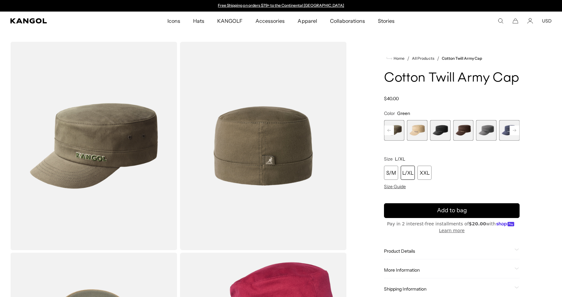 The width and height of the screenshot is (562, 297). What do you see at coordinates (451, 211) in the screenshot?
I see `button: Add to bag` at bounding box center [451, 211].